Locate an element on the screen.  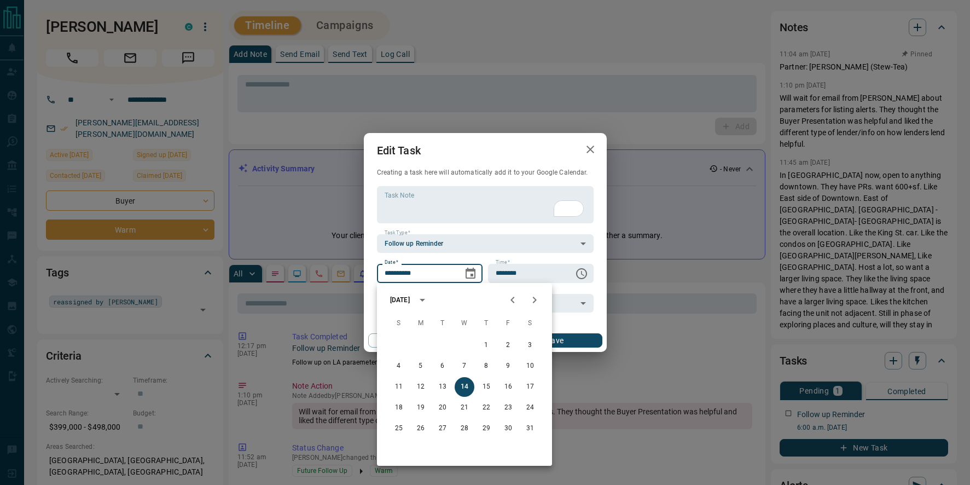
span: Sunday is located at coordinates (399, 323).